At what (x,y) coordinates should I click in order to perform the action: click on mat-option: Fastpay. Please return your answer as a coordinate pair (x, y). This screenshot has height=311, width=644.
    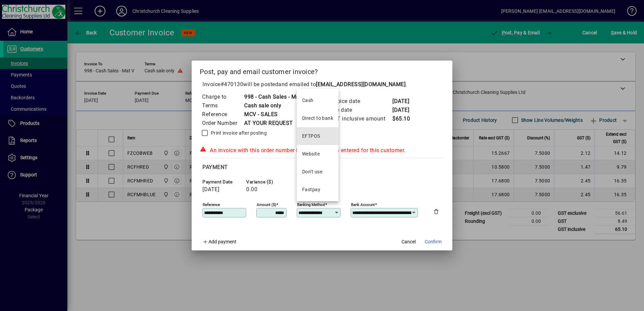
    Looking at the image, I should click on (318, 190).